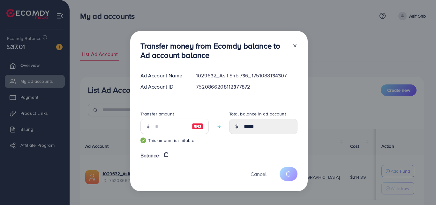 The image size is (436, 205). I want to click on span: Cancel, so click(259, 174).